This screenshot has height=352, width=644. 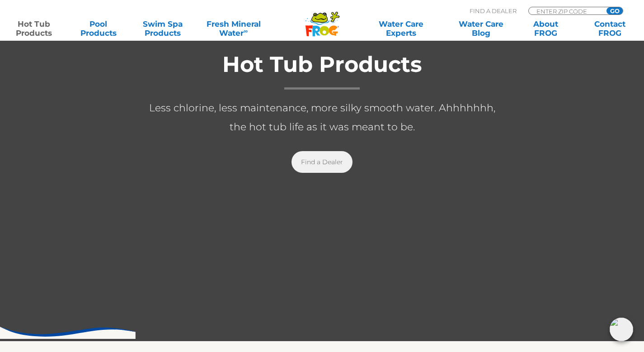 I want to click on a: Water CareExperts, so click(x=401, y=28).